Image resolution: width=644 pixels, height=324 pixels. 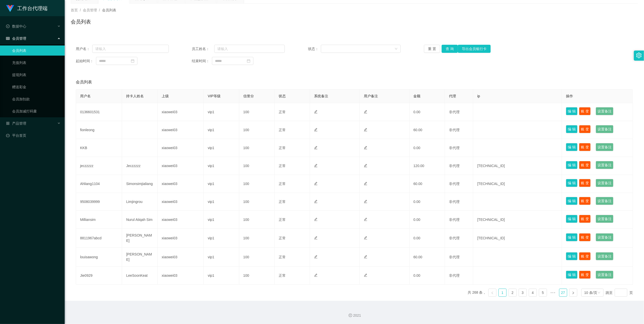 What do you see at coordinates (32, 8) in the screenshot?
I see `h1: 工作台代理端` at bounding box center [32, 8].